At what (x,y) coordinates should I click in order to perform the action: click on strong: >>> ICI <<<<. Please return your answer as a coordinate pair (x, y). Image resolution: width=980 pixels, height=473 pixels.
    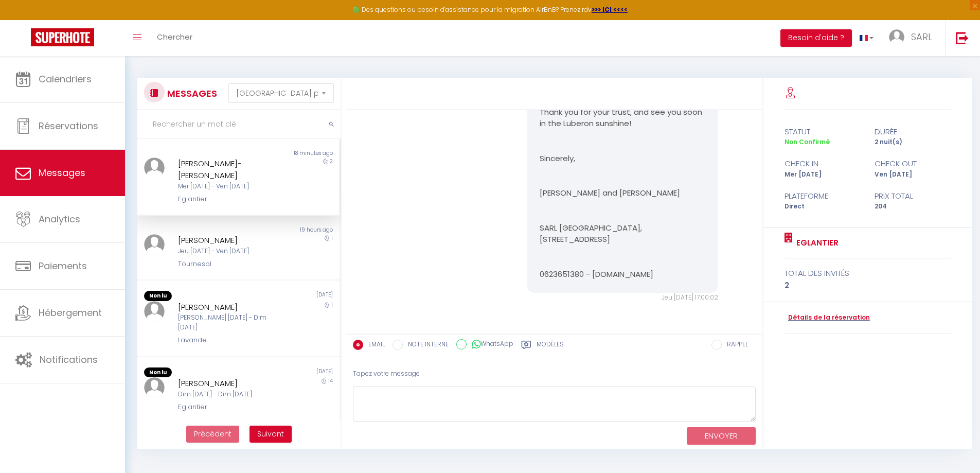
    Looking at the image, I should click on (610, 9).